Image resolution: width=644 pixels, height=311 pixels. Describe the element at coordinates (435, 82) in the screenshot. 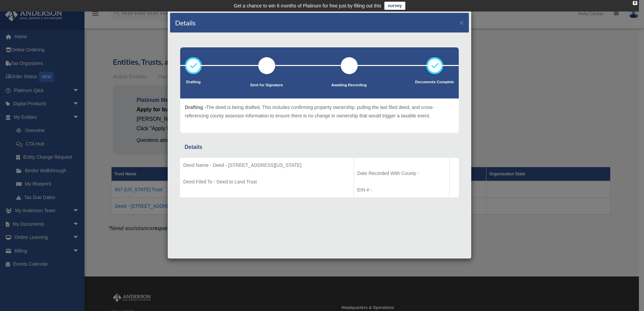

I see `p: Documents Complete` at that location.